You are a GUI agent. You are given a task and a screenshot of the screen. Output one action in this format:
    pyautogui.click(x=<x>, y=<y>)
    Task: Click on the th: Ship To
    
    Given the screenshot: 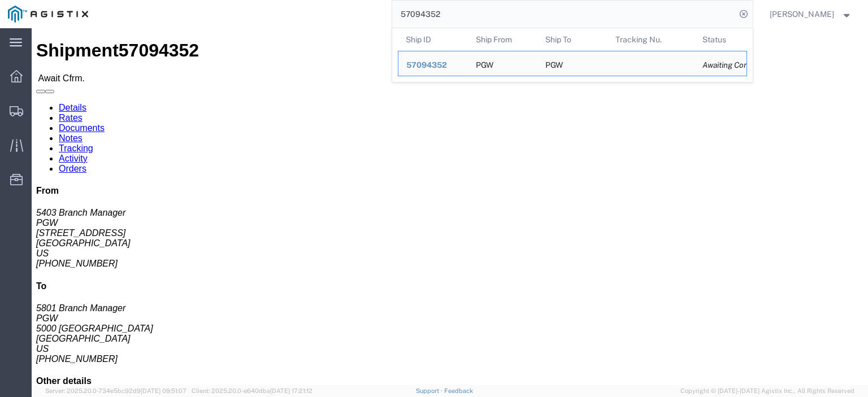 What is the action you would take?
    pyautogui.click(x=572, y=39)
    